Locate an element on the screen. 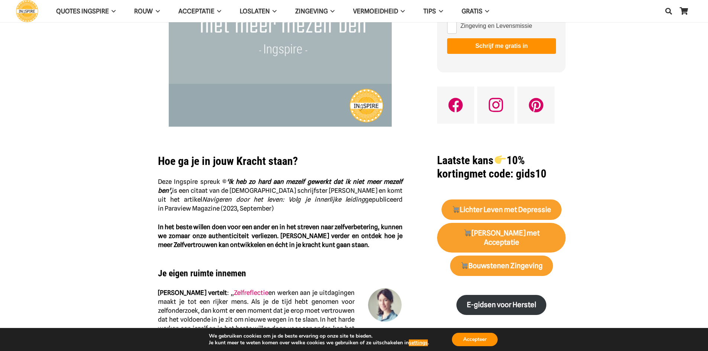 The image size is (708, 351). span: QUOTES INGSPIRE Menu is located at coordinates (112, 11).